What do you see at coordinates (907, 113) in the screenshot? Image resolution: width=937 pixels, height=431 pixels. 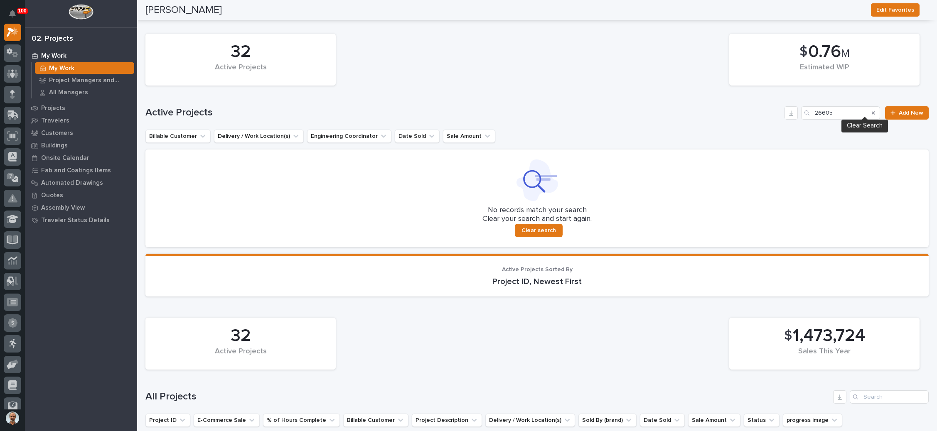 I see `a: Add New` at bounding box center [907, 113].